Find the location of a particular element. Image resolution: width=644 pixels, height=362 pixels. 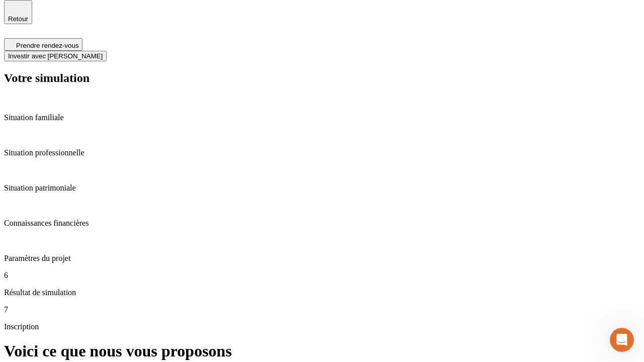

p: 6 is located at coordinates (322, 276).